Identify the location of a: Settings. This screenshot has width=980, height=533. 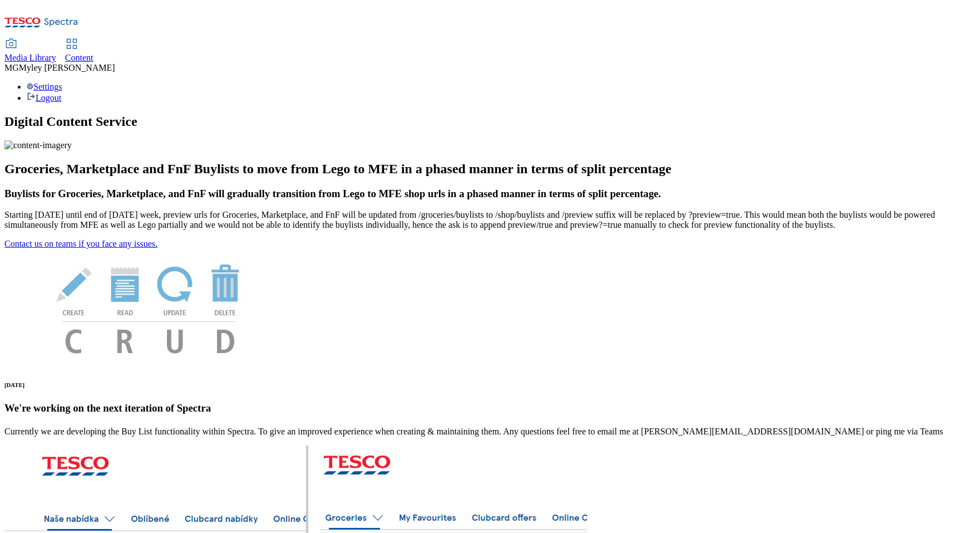
(45, 86).